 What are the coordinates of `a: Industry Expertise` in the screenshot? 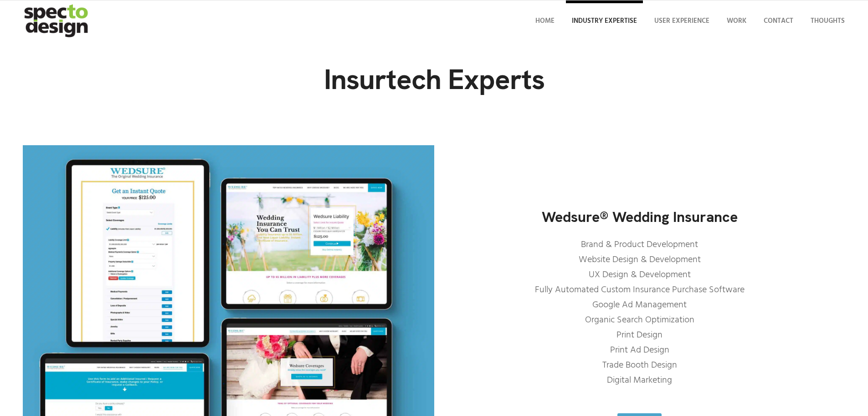 It's located at (604, 21).